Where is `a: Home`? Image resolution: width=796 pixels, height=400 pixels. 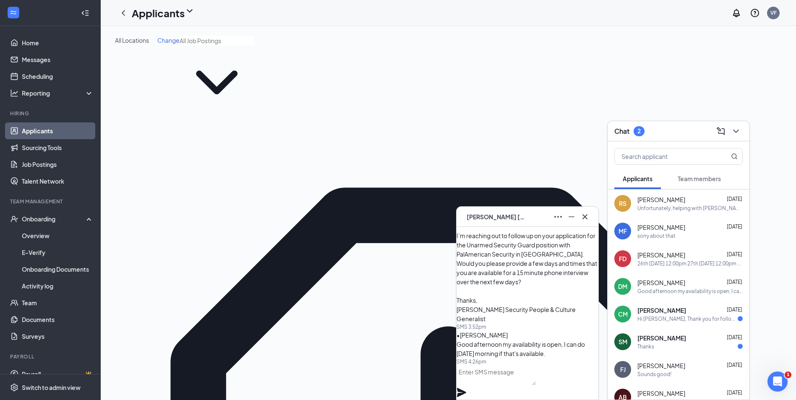 a: Home is located at coordinates (57, 43).